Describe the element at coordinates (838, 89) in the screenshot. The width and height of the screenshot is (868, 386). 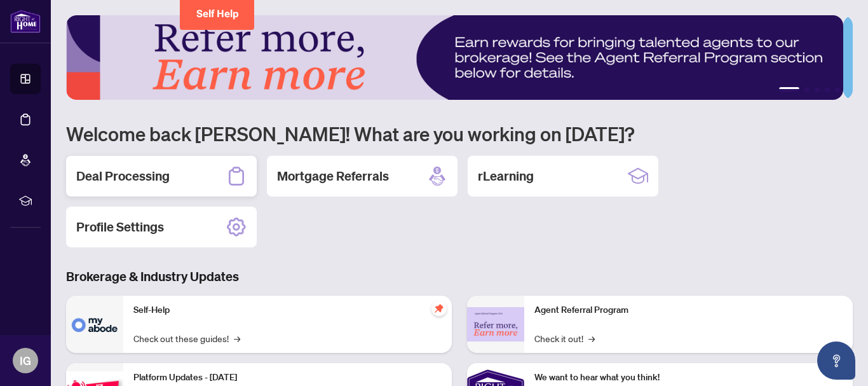
I see `button: 5` at that location.